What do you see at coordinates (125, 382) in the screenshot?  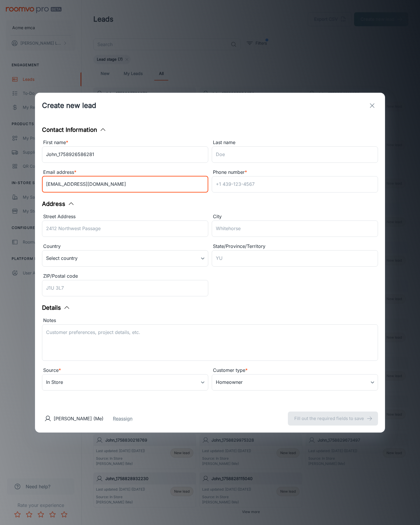 I see `div: In Store` at bounding box center [125, 382].